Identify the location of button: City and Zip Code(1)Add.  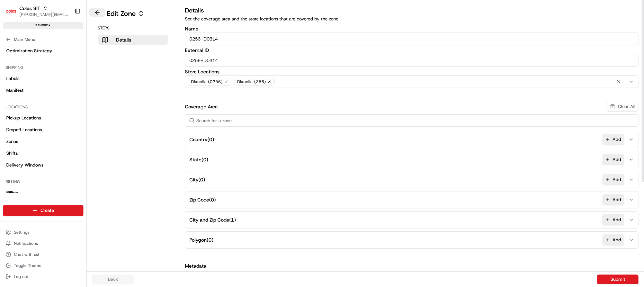
(412, 220).